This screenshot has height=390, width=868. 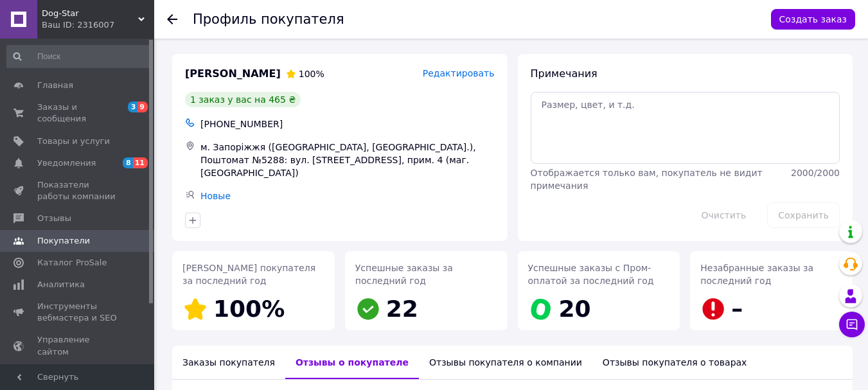 What do you see at coordinates (173, 19) in the screenshot?
I see `div: Вернуться назад` at bounding box center [173, 19].